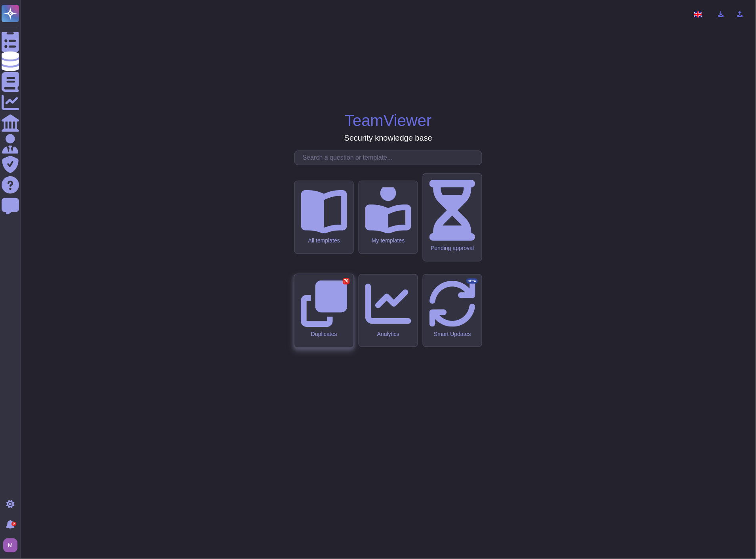 This screenshot has height=559, width=756. Describe the element at coordinates (14, 524) in the screenshot. I see `div: 5` at that location.